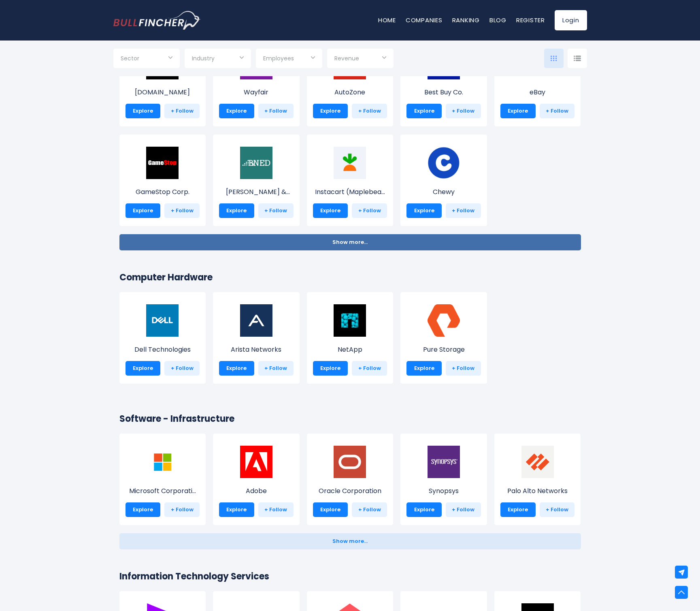  What do you see at coordinates (538, 92) in the screenshot?
I see `p: eBay` at bounding box center [538, 92].